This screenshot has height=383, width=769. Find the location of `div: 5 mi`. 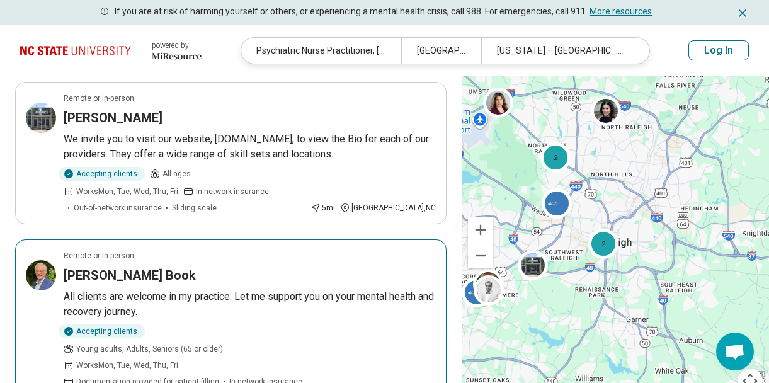

div: 5 mi is located at coordinates (323, 208).